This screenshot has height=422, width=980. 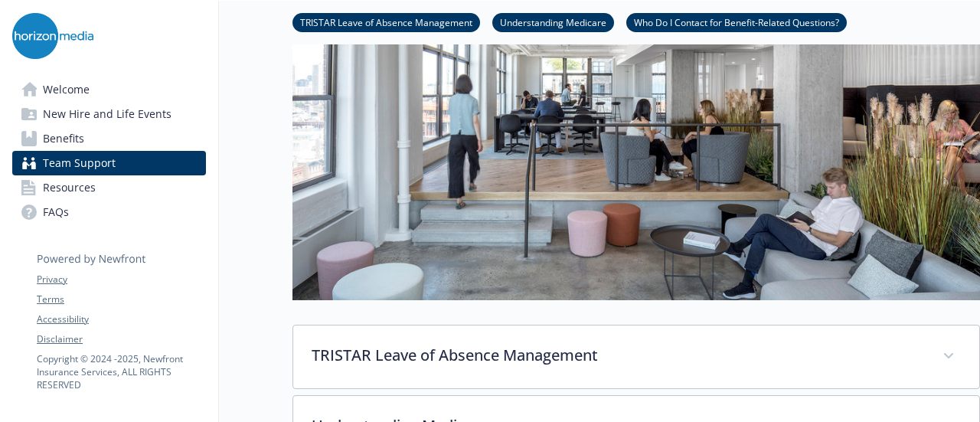 I want to click on span: Resources, so click(x=69, y=187).